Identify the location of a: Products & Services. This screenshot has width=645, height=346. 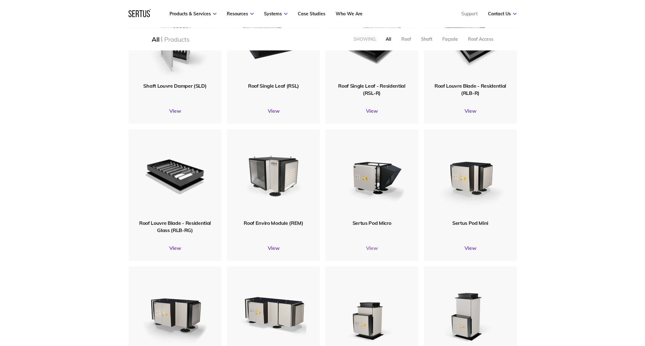
(193, 14).